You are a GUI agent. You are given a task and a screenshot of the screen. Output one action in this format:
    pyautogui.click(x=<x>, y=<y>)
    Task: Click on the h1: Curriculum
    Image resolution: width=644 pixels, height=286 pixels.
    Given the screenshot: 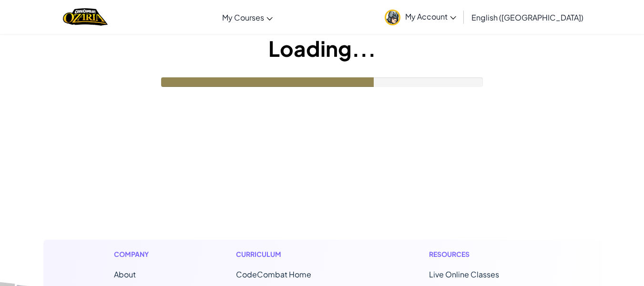 What is the action you would take?
    pyautogui.click(x=294, y=254)
    